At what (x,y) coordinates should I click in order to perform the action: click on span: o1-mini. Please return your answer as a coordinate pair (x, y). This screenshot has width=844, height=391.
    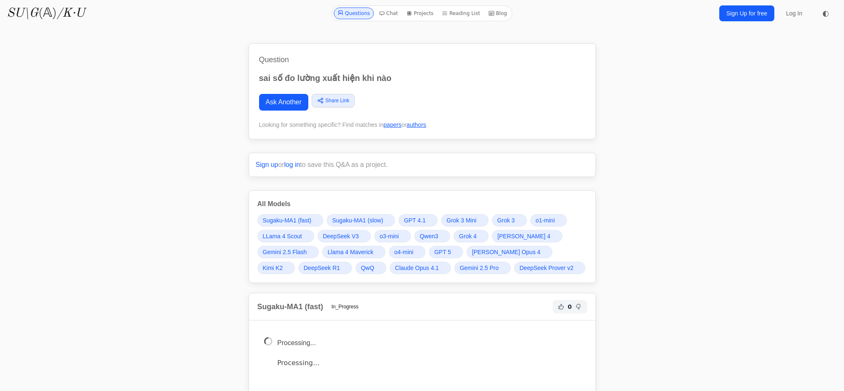
    Looking at the image, I should click on (546, 220).